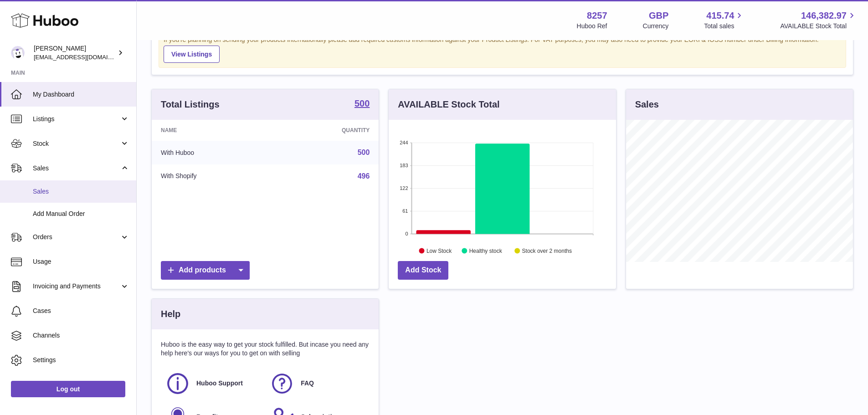  I want to click on span: Huboo Support, so click(220, 383).